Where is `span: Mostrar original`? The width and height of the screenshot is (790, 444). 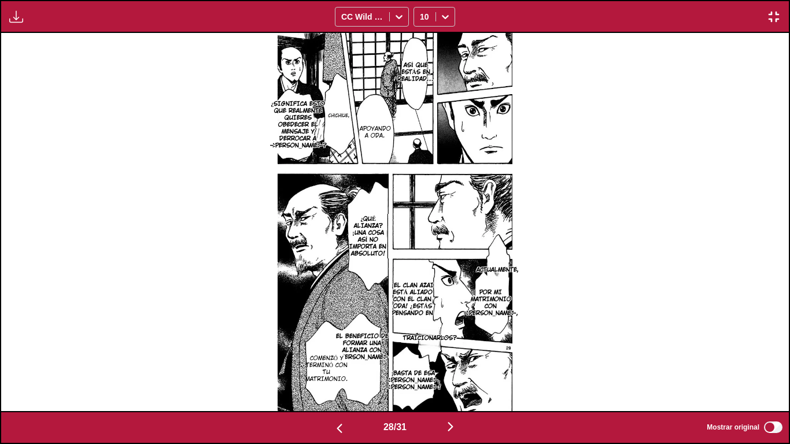
span: Mostrar original is located at coordinates (733, 427).